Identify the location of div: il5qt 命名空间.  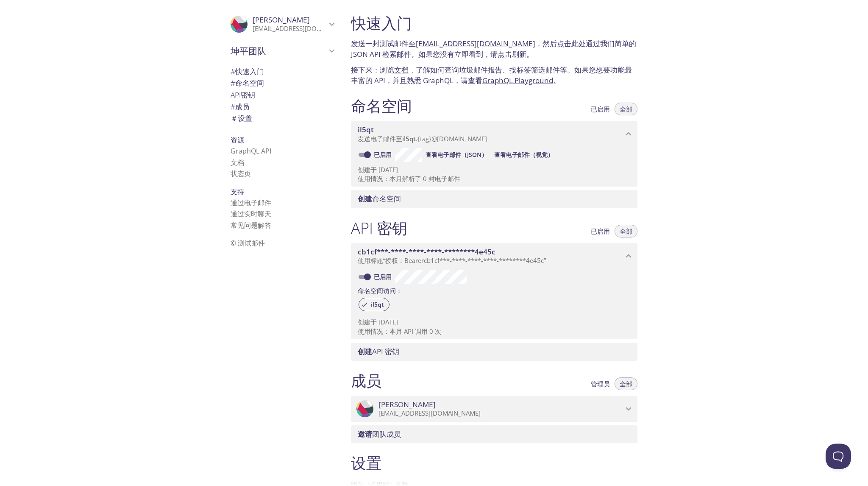
(494, 134).